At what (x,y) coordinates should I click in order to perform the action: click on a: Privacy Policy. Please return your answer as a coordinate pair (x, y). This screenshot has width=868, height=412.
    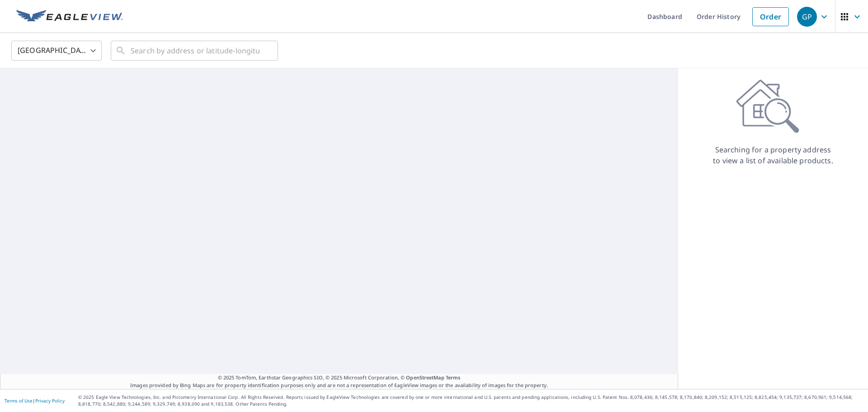
    Looking at the image, I should click on (49, 401).